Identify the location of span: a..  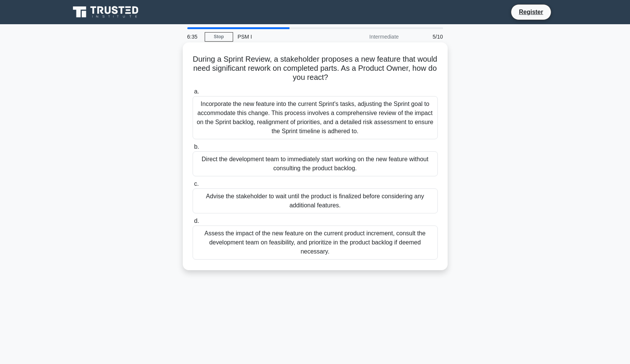
(196, 91).